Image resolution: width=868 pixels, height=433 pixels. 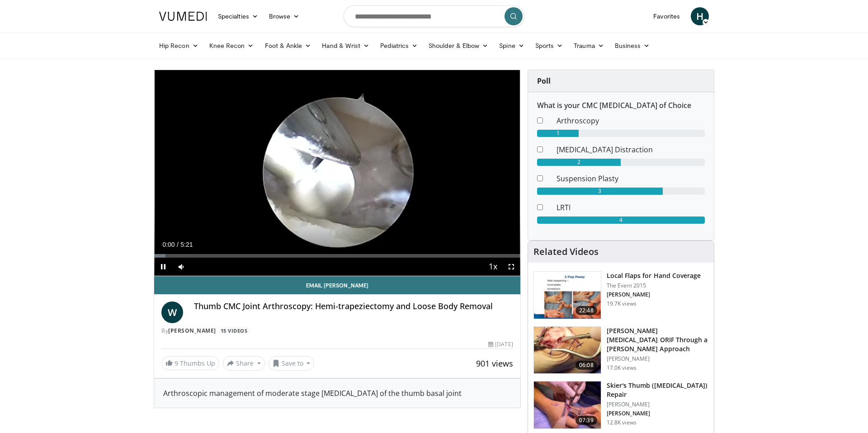 What do you see at coordinates (567, 350) in the screenshot?
I see `img: af335e9d-3f89-4d46-97d1-d9f0cfa56dd9.150x105_q85_crop-smart_upscale.jpg` at bounding box center [567, 350].